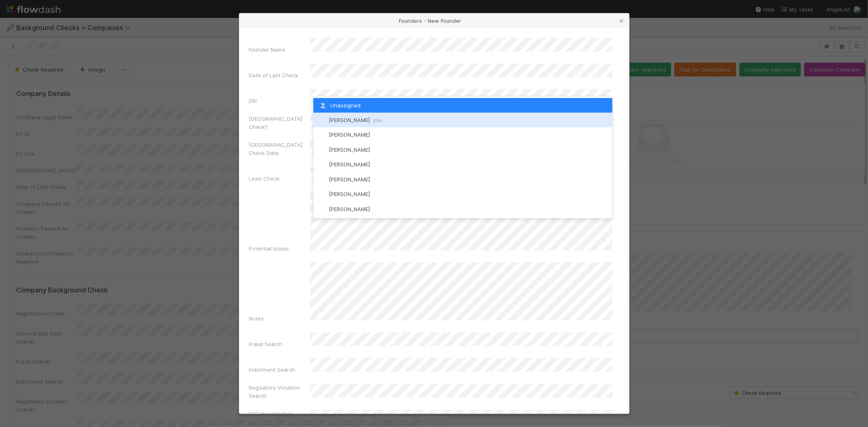 This screenshot has width=868, height=427. What do you see at coordinates (273, 75) in the screenshot?
I see `label: Date of Last Check` at bounding box center [273, 75].